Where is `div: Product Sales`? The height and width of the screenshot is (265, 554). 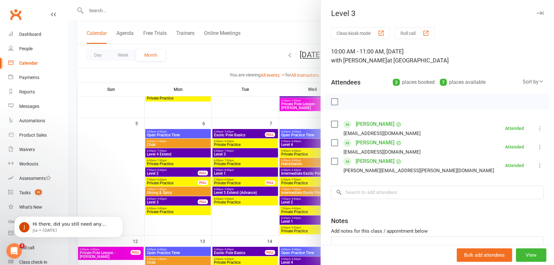 div: Product Sales is located at coordinates (33, 135).